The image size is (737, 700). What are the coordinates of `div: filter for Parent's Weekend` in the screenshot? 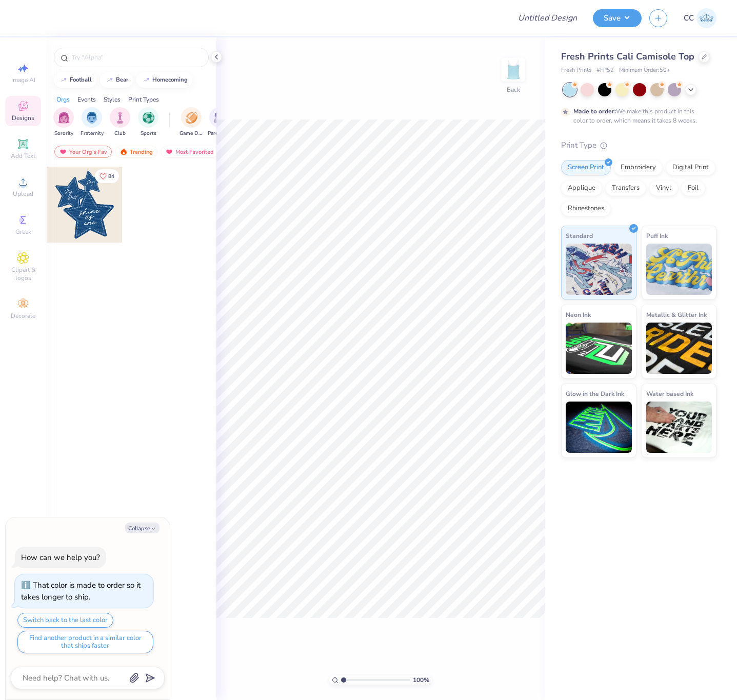 It's located at (219, 122).